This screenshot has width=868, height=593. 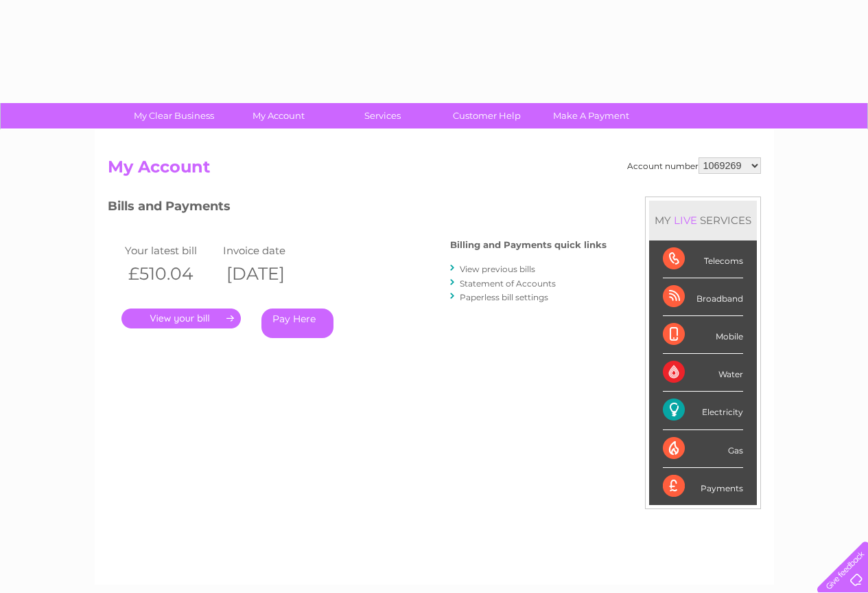 I want to click on td: Invoice date, so click(x=269, y=250).